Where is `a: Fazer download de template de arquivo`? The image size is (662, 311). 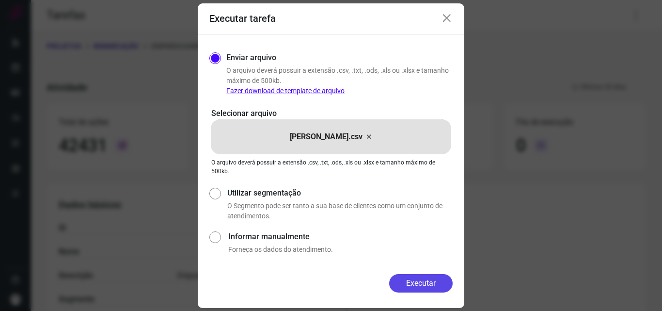 a: Fazer download de template de arquivo is located at coordinates (286, 91).